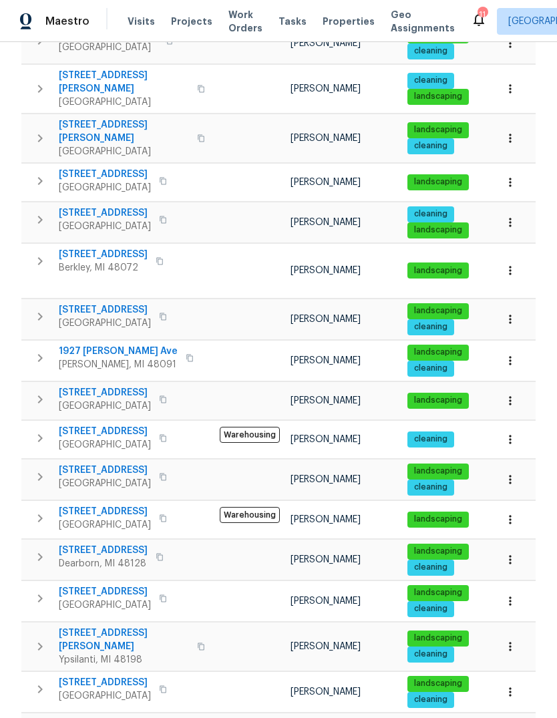  I want to click on span: Geo Assignments, so click(423, 21).